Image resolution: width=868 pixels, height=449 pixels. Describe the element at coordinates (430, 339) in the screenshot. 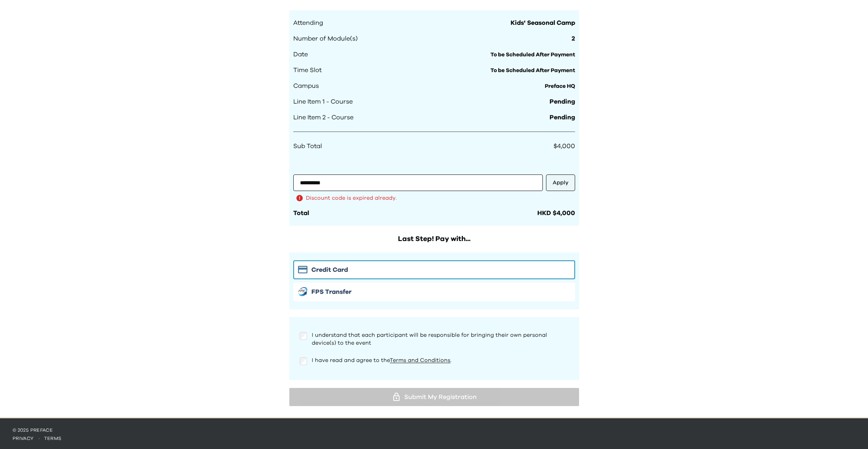

I see `span: I understand that each participant will be responsible for bringing their own personal device(s) ...` at that location.